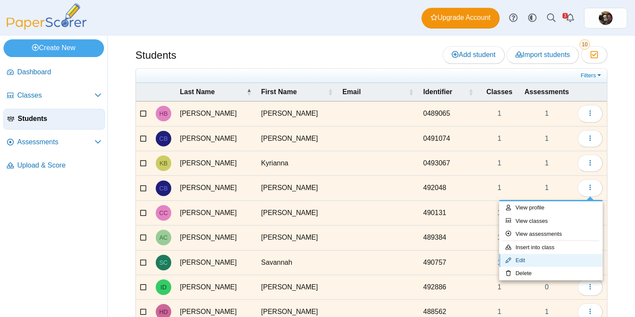  Describe the element at coordinates (471, 92) in the screenshot. I see `span: Identifier : Activate to sort` at that location.